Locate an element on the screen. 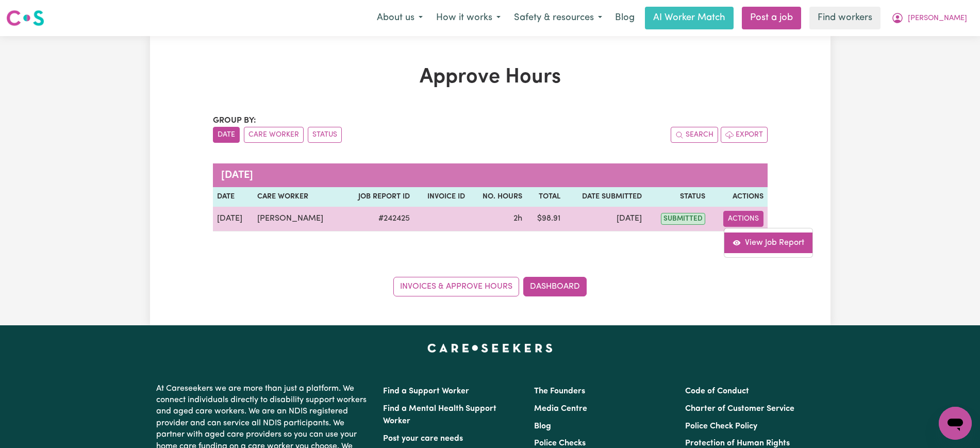 The width and height of the screenshot is (980, 448). img: Careseekers logo is located at coordinates (25, 18).